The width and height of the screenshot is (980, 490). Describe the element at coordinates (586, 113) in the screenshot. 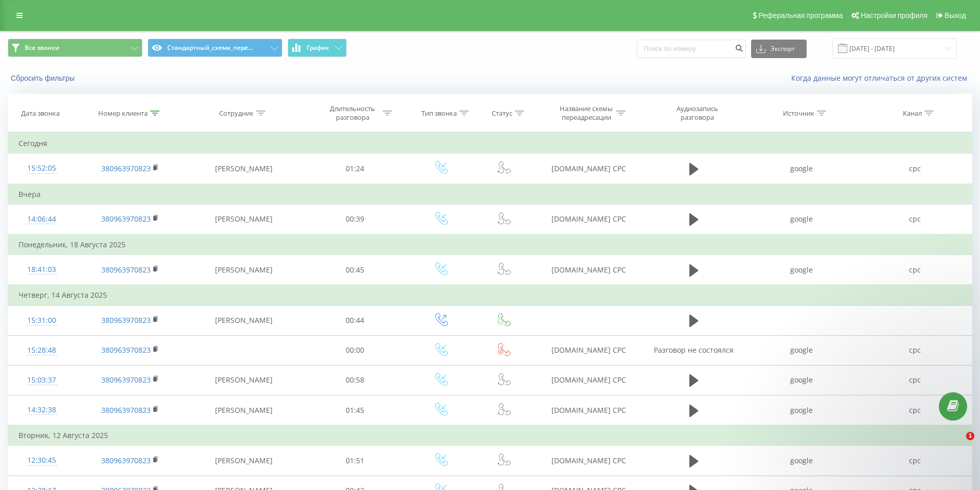

I see `div: Название схемы переадресации` at that location.